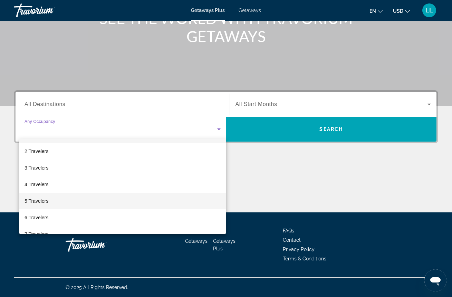 This screenshot has height=297, width=452. What do you see at coordinates (36, 201) in the screenshot?
I see `span: 5 Travelers` at bounding box center [36, 201].